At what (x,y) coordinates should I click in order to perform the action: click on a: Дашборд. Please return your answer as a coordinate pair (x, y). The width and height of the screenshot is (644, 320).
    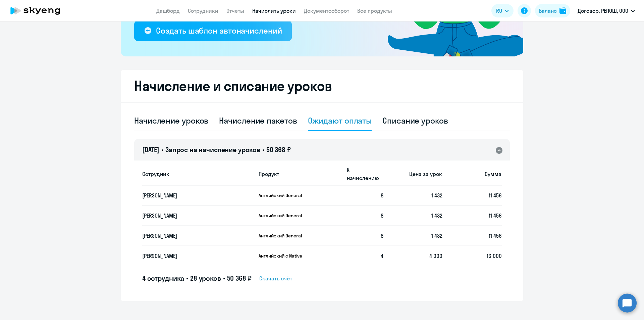
    Looking at the image, I should click on (168, 11).